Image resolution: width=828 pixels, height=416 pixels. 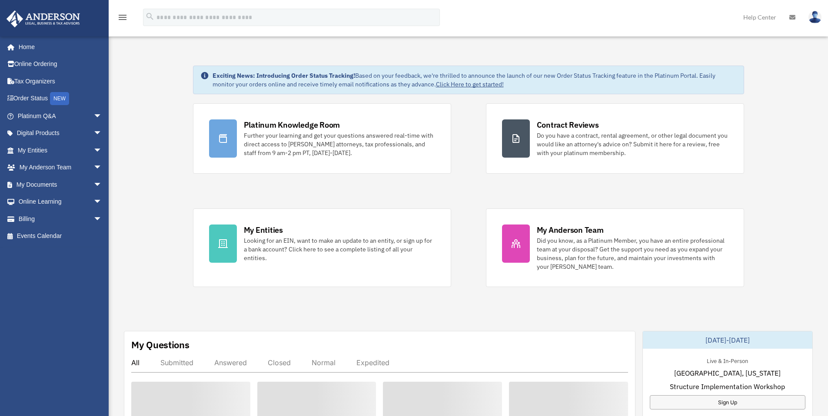 What do you see at coordinates (475, 80) in the screenshot?
I see `div: Based on your feedback, we're thrilled to announce the launch of our new Order Status Tracking fe...` at bounding box center [475, 80].